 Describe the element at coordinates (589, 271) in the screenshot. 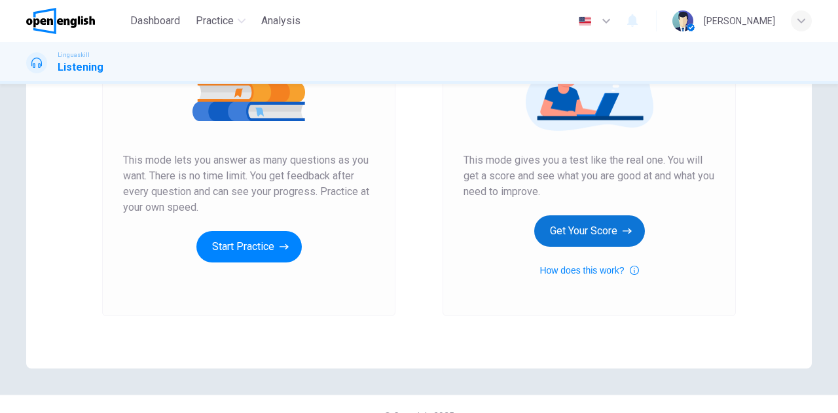

I see `button: How does this work?` at that location.